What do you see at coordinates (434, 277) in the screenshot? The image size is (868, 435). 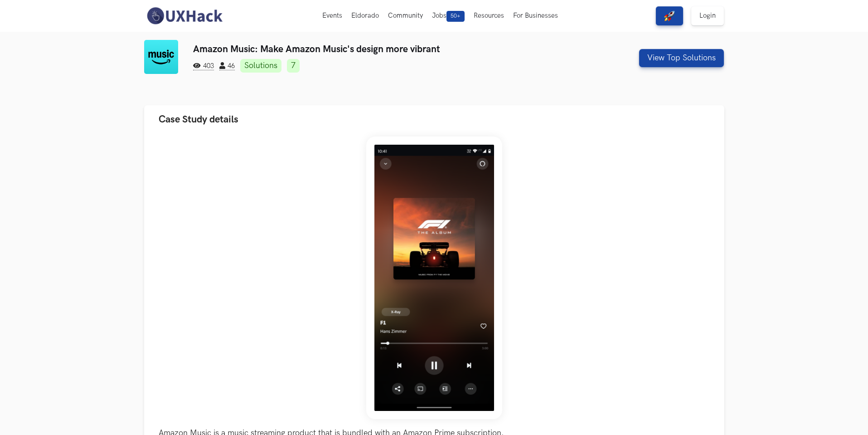 I see `img: Weekend_Hackathon_77_banner.png` at bounding box center [434, 277].